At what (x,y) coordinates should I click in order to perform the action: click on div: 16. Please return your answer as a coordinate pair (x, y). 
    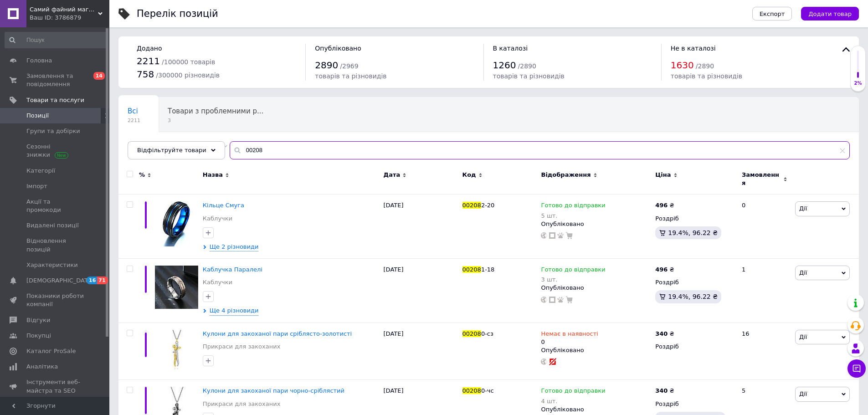
    Looking at the image, I should click on (765, 352).